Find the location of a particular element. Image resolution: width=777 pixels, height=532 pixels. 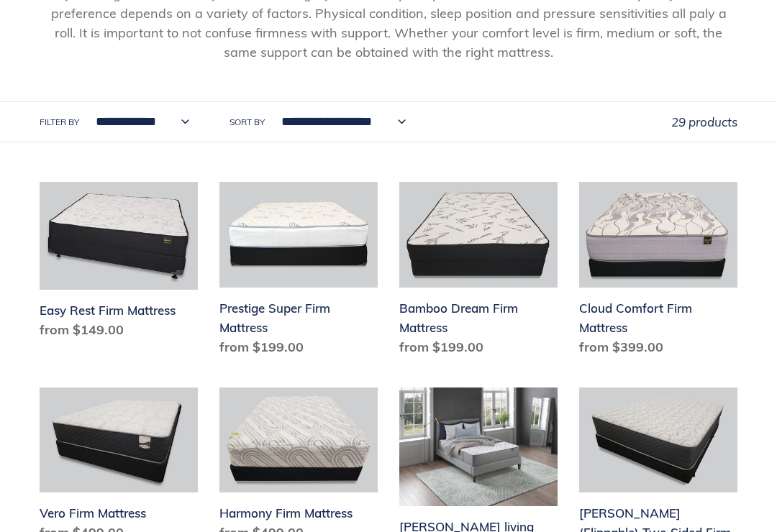

span: 29 products is located at coordinates (704, 122).